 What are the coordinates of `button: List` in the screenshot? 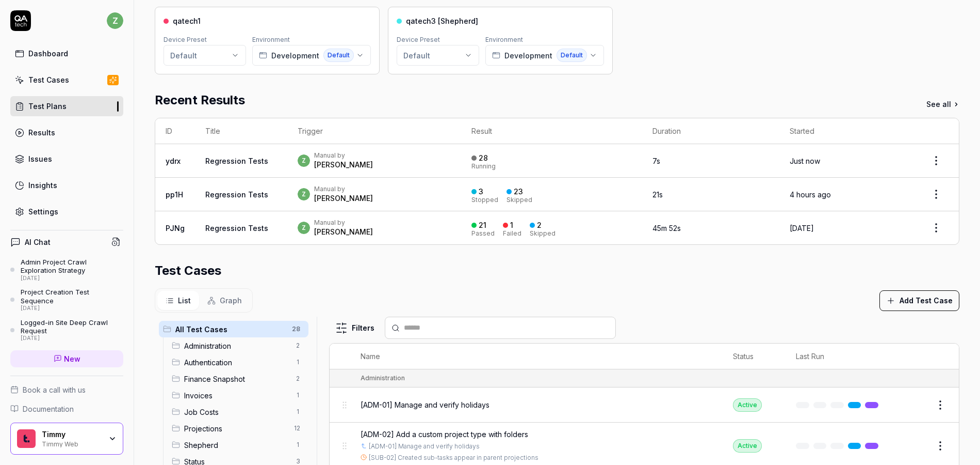 It's located at (178, 300).